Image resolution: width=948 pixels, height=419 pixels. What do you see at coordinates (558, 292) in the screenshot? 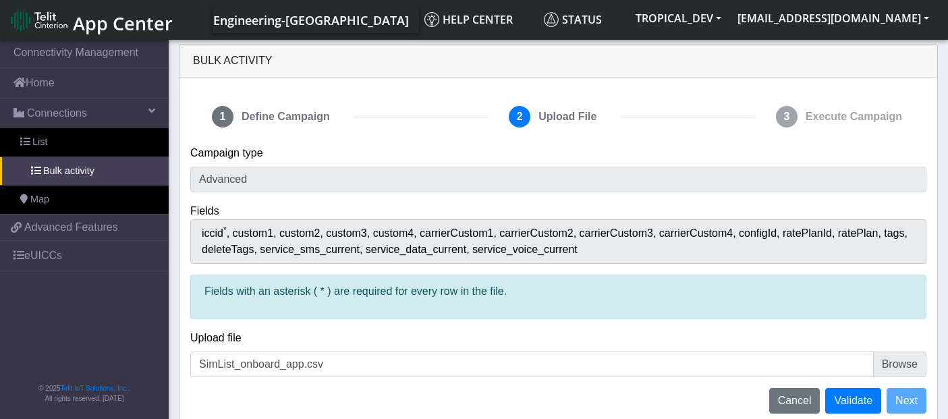
I see `p: Fields with an asterisk ( * ) are required for every row in the file.` at bounding box center [558, 292].